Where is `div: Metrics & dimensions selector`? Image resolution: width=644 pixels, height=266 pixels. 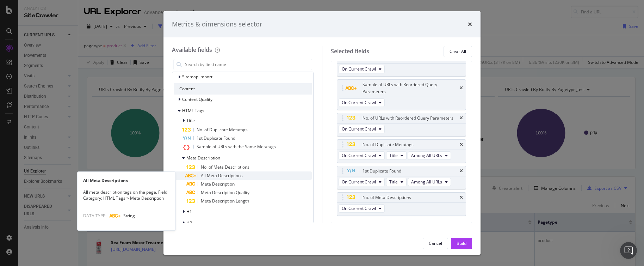 div: Metrics & dimensions selector is located at coordinates (217, 24).